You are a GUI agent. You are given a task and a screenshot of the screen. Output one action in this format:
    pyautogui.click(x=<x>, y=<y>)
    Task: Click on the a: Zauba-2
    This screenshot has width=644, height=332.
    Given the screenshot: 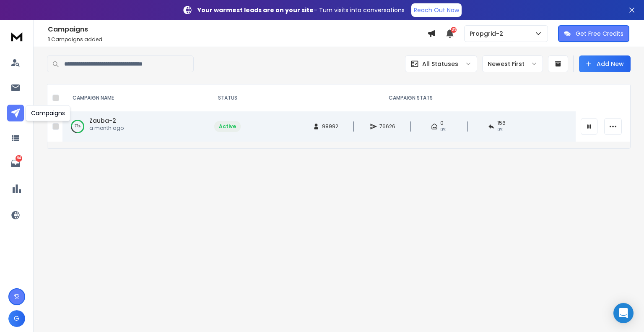 What is the action you would take?
    pyautogui.click(x=103, y=120)
    